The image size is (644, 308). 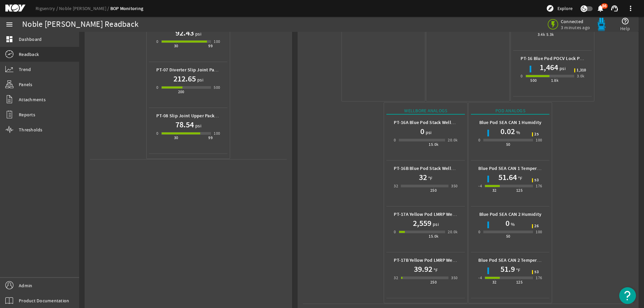 What do you see at coordinates (631, 8) in the screenshot?
I see `button: more_vert` at bounding box center [631, 8].